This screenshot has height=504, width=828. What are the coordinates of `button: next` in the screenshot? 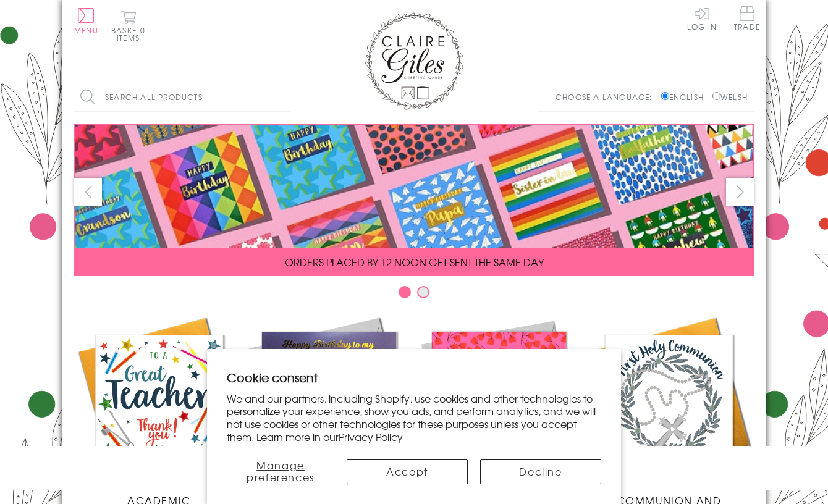 It's located at (740, 191).